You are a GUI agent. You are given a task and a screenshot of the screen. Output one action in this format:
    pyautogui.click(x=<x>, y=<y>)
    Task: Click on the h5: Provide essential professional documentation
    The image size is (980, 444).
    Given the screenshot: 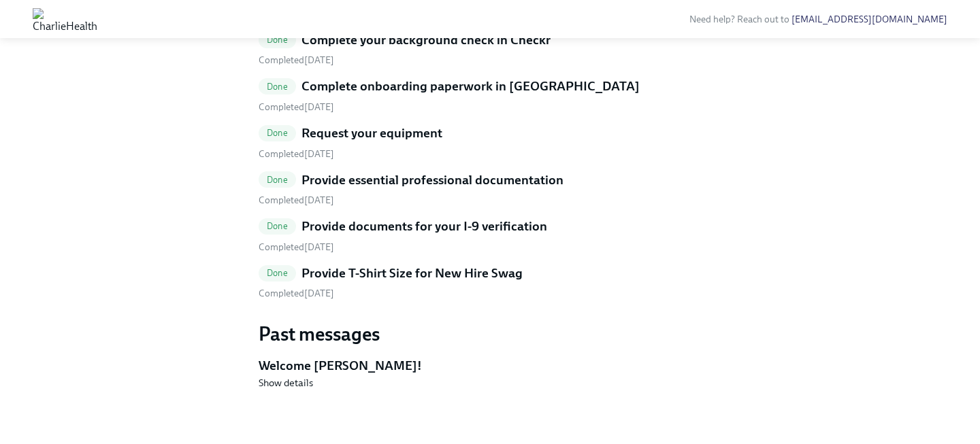 What is the action you would take?
    pyautogui.click(x=432, y=180)
    